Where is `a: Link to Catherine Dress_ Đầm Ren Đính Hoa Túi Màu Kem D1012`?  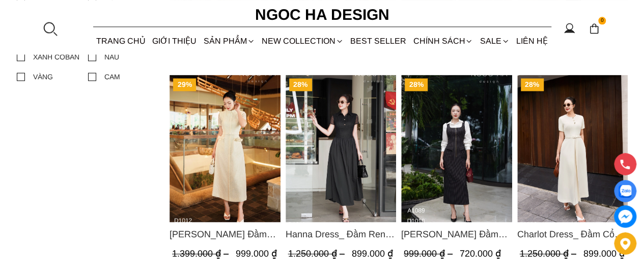
a: Link to Catherine Dress_ Đầm Ren Đính Hoa Túi Màu Kem D1012 is located at coordinates (225, 235).